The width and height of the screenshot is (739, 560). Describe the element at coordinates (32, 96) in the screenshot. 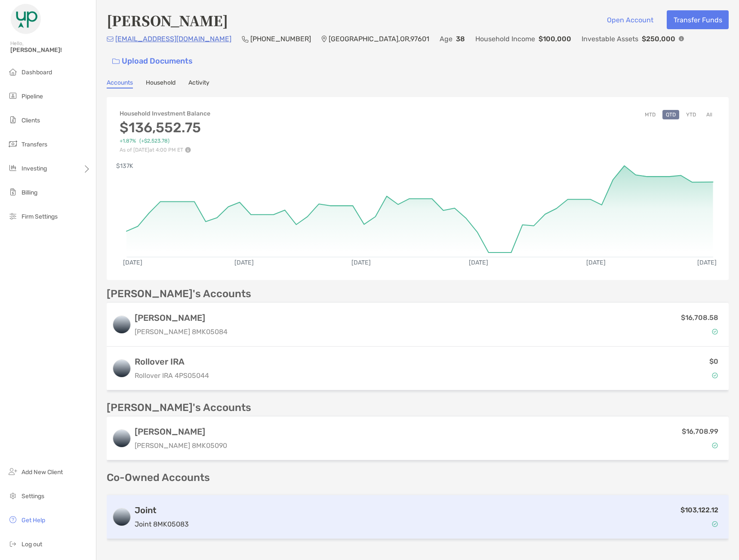

I see `span: Pipeline` at that location.